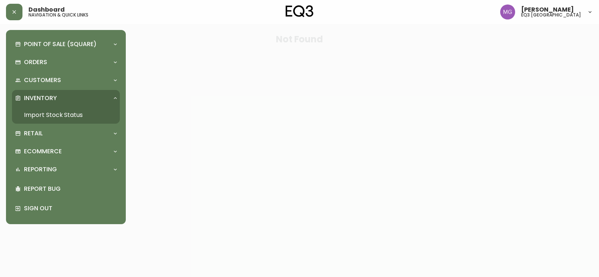  Describe the element at coordinates (42, 80) in the screenshot. I see `p: Customers` at that location.